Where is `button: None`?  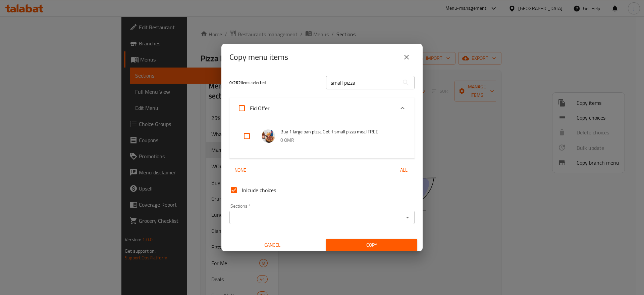 button: None is located at coordinates (240, 170).